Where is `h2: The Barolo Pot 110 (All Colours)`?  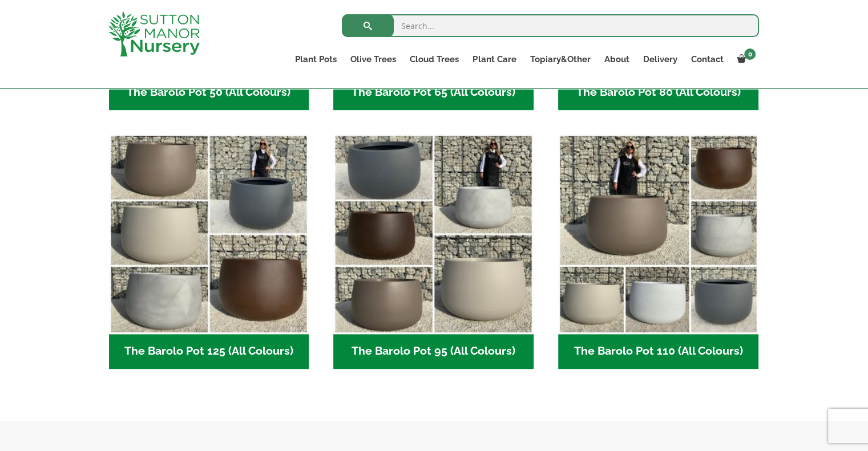
h2: The Barolo Pot 110 (All Colours) is located at coordinates (658, 352).